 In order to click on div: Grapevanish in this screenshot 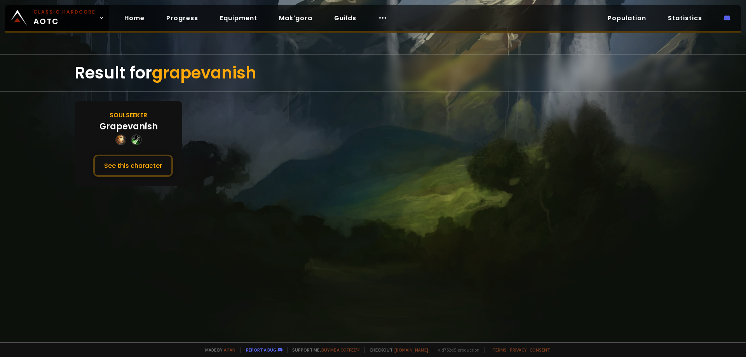, I will do `click(129, 126)`.